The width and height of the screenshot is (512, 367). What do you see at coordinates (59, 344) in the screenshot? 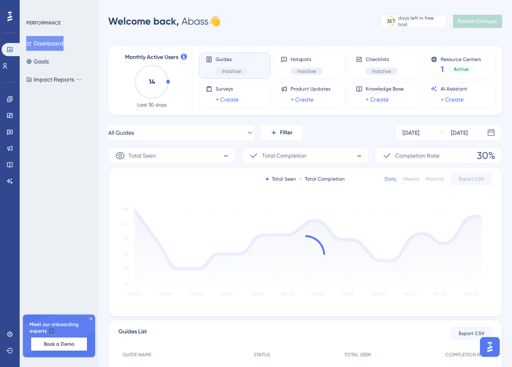
I see `button: Book a Demo` at bounding box center [59, 344].